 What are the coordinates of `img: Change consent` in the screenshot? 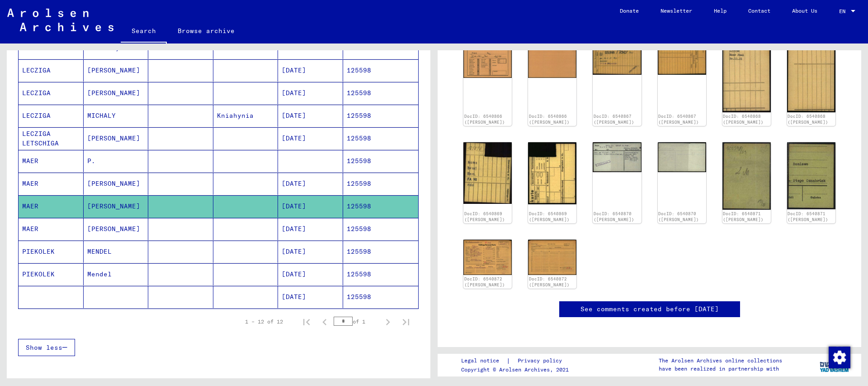 It's located at (840, 357).